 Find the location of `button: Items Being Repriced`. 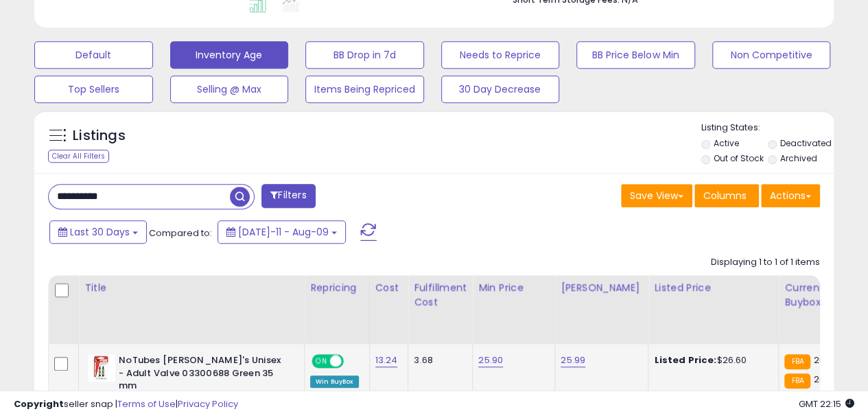

button: Items Being Repriced is located at coordinates (364, 89).